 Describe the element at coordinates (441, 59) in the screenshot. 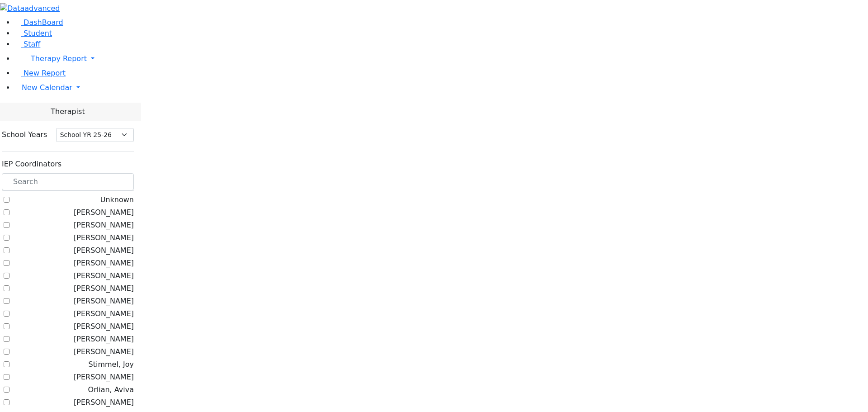

I see `a: Therapy Report` at that location.